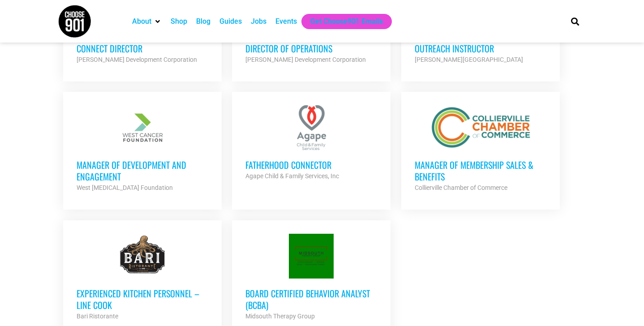  I want to click on strong: Agape Child & Family Services, Inc, so click(292, 176).